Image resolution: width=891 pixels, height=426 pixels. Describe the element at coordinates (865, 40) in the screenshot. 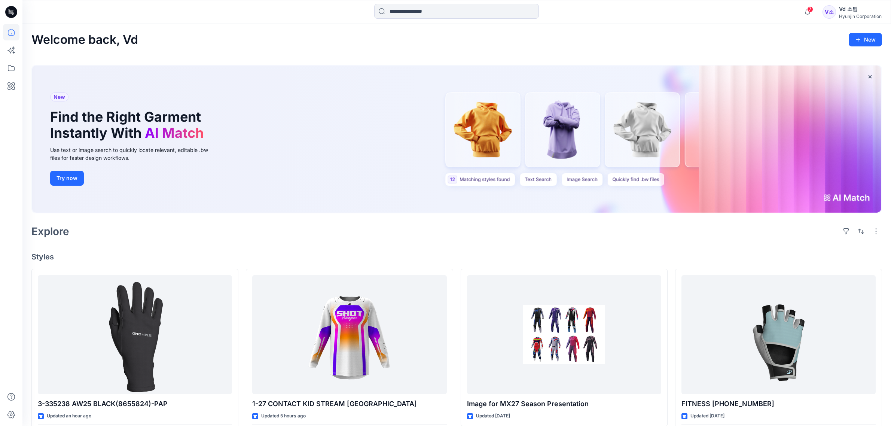

I see `button: New` at that location.